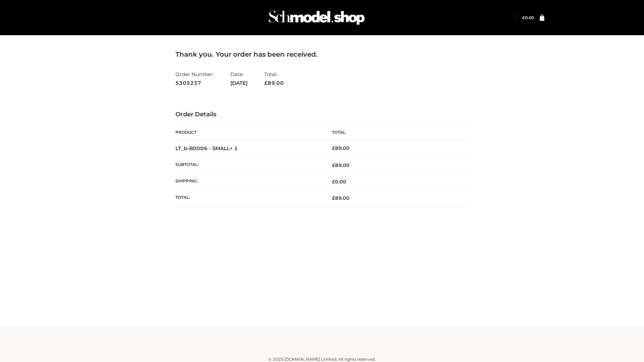 This screenshot has width=644, height=362. I want to click on h3: Thank you. Your order has been received., so click(322, 54).